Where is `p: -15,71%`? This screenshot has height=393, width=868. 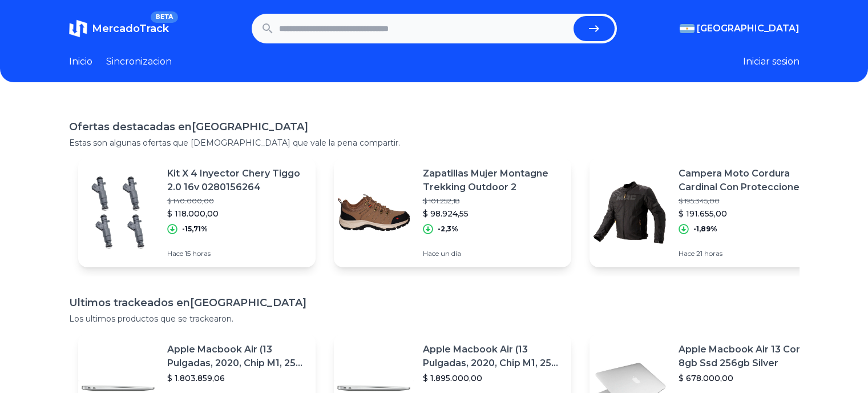 p: -15,71% is located at coordinates (194, 229).